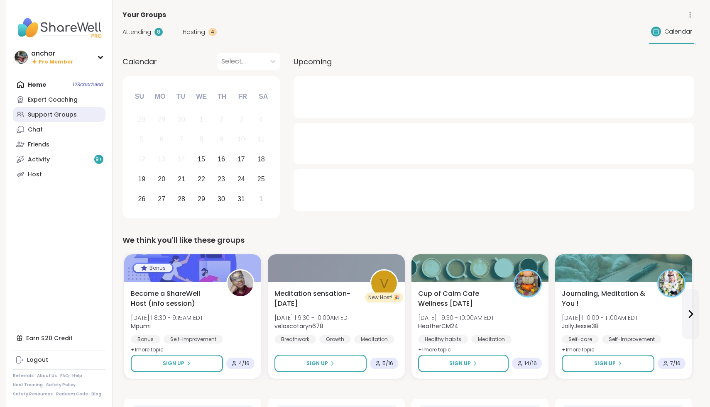 The image size is (710, 407). I want to click on span: Journaling, Meditation & You !, so click(605, 299).